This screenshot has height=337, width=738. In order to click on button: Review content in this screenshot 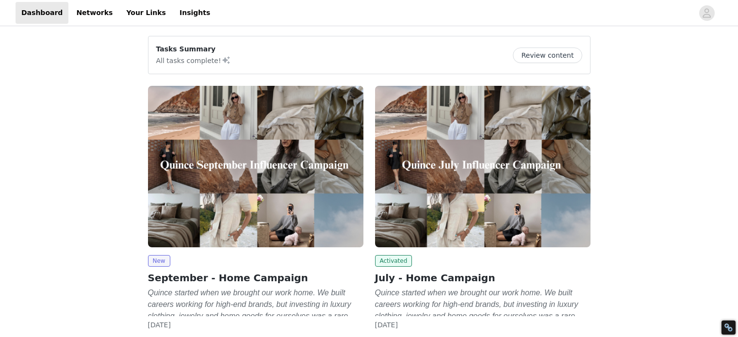, I will do `click(547, 55)`.